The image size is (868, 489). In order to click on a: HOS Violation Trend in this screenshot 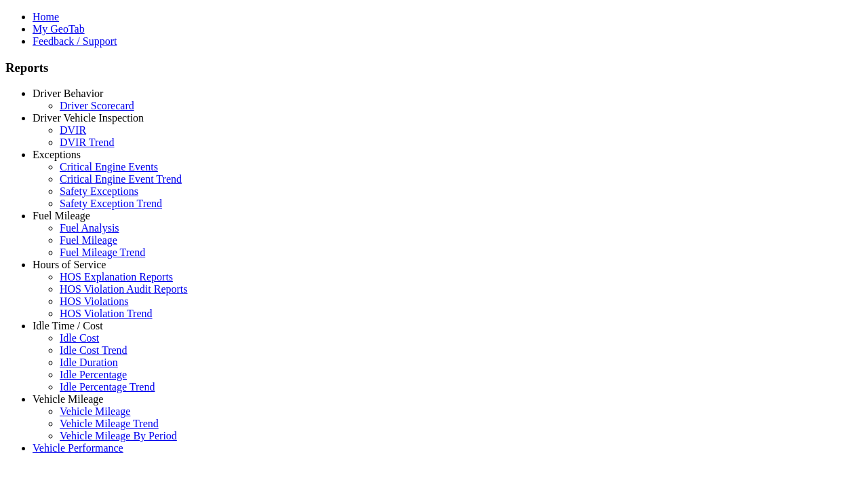, I will do `click(106, 313)`.